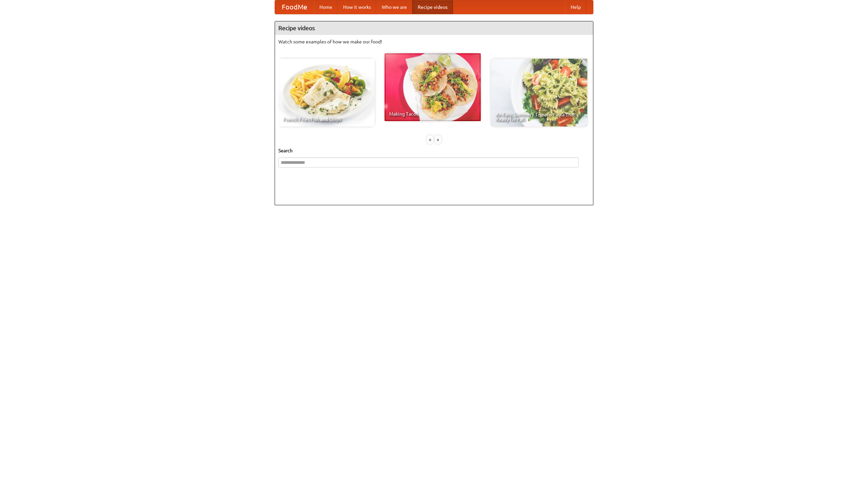 The height and width of the screenshot is (480, 868). Describe the element at coordinates (539, 117) in the screenshot. I see `span: An Easy, Summery Tomato Pasta That's Ready for Fall` at that location.